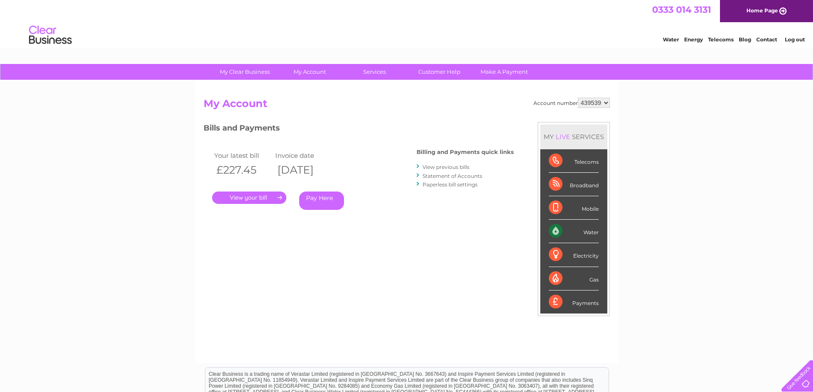 The height and width of the screenshot is (392, 813). Describe the element at coordinates (321, 201) in the screenshot. I see `a: Pay Here` at that location.